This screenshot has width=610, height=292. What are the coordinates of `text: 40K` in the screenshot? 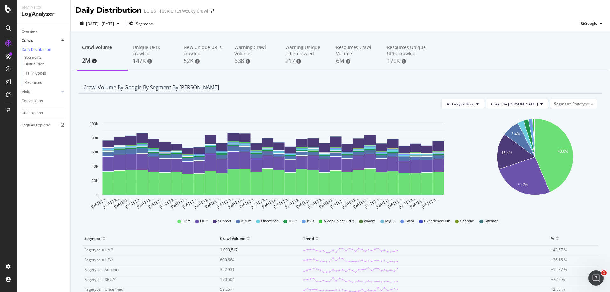 It's located at (95, 167).